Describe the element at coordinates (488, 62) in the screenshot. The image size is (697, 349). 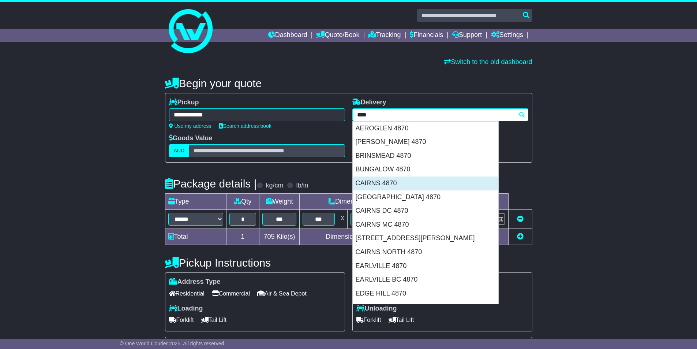
I see `a: Switch to the old dashboard` at that location.